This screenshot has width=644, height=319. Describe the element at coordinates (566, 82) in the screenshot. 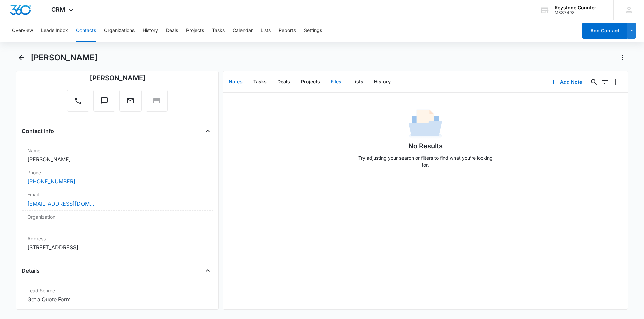

I see `button: Add Note` at that location.